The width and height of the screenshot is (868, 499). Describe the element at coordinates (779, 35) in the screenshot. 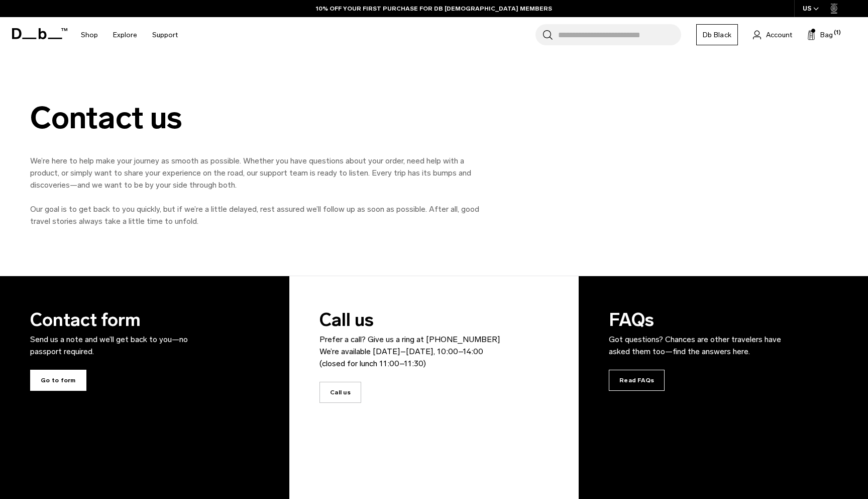

I see `span: Account` at that location.